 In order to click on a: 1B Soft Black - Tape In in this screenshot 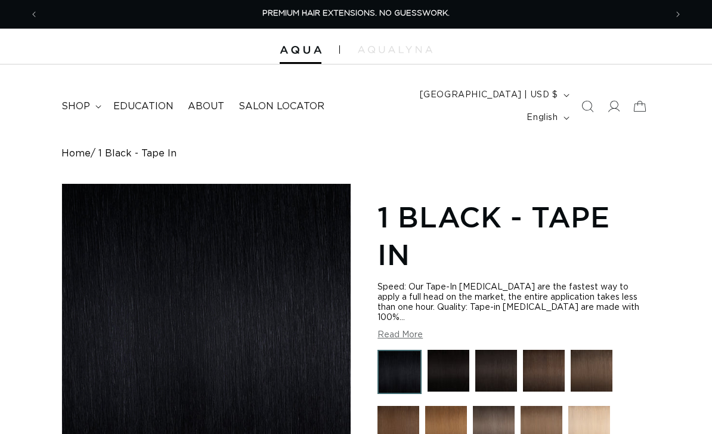, I will do `click(496, 375)`.